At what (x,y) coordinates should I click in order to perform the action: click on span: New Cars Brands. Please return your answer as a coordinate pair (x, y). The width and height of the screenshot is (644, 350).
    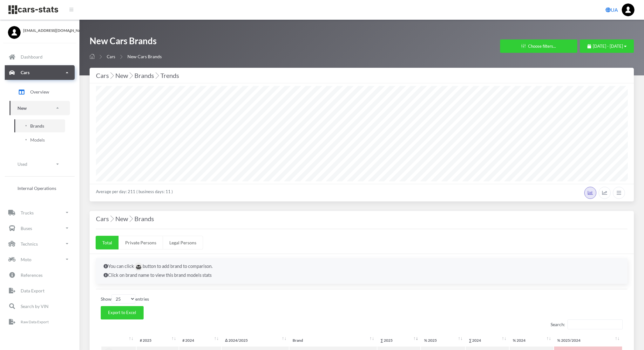
    Looking at the image, I should click on (145, 56).